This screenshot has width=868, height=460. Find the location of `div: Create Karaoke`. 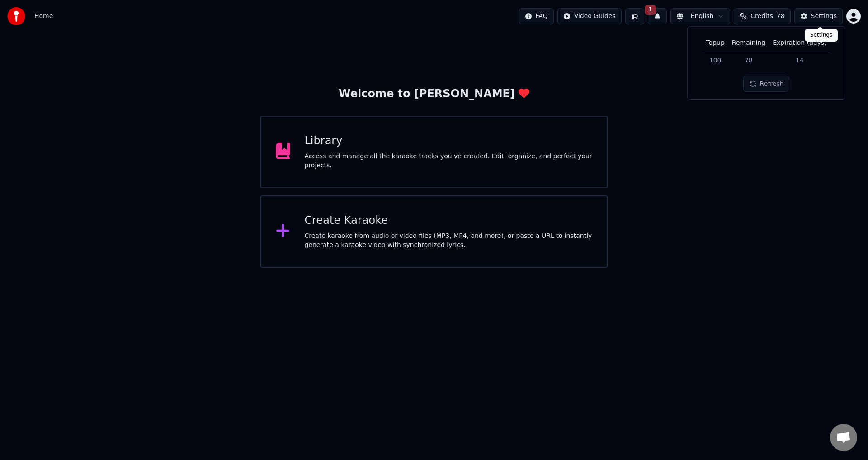

div: Create Karaoke is located at coordinates (448, 221).